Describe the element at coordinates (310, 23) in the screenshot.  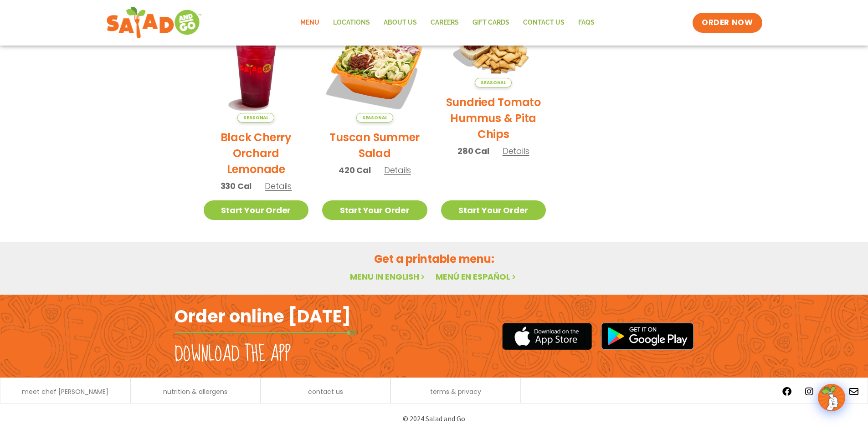
I see `a: Menu` at that location.